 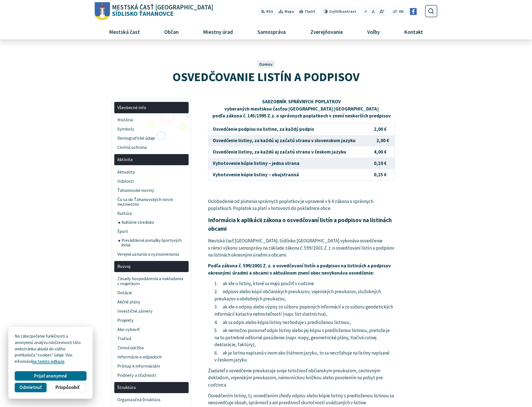 I want to click on p: Na zabezpečenie funkčnosti a anonymnú analýzu návštevnosti táto webstránka ukladá do vášho prehli..., so click(x=50, y=349).